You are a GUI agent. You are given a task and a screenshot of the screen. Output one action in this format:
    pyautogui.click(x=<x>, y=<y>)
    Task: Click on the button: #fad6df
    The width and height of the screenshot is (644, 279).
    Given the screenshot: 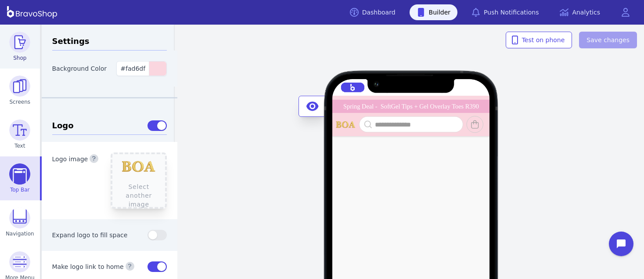 What is the action you would take?
    pyautogui.click(x=141, y=69)
    